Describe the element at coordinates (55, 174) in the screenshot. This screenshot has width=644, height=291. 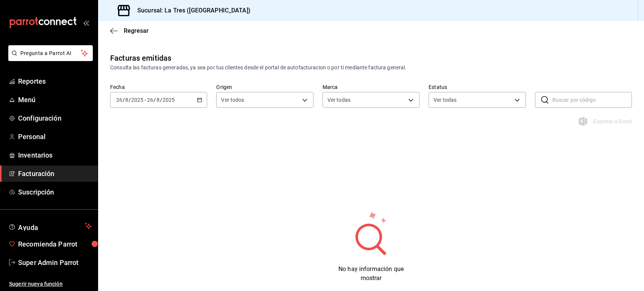
I see `span: Facturación` at that location.